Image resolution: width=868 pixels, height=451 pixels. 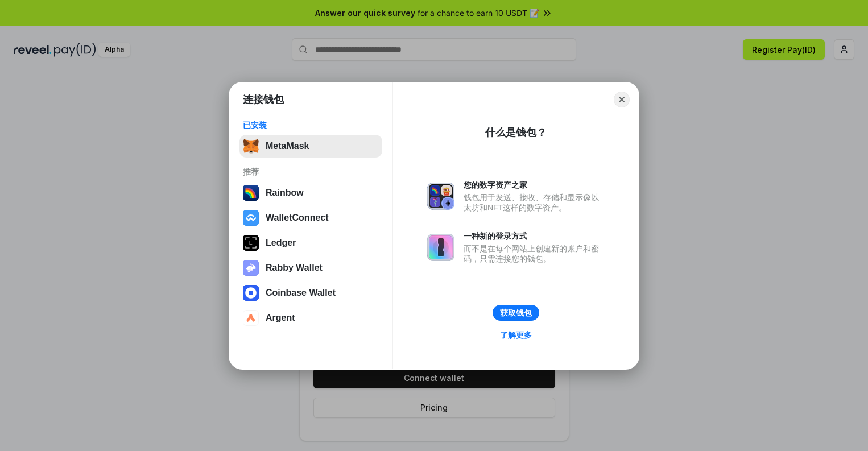 What do you see at coordinates (311, 171) in the screenshot?
I see `div: 推荐` at bounding box center [311, 171].